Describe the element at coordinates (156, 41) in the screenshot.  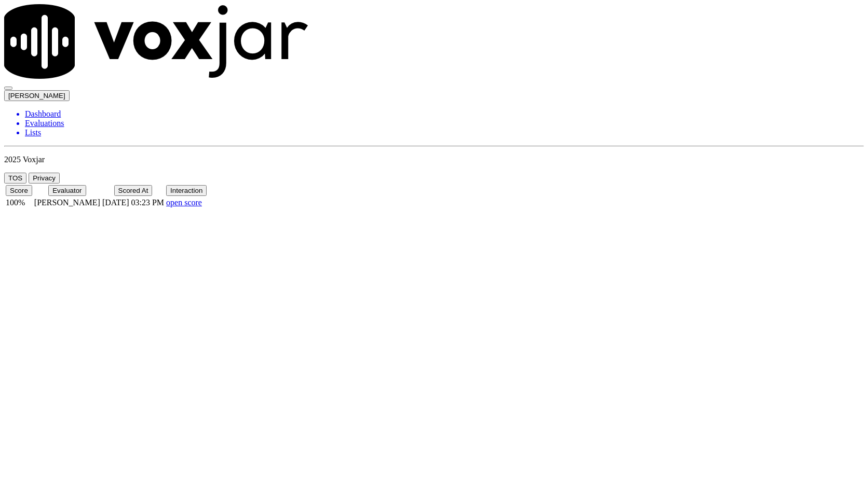
I see `img: voxjar logo` at that location.